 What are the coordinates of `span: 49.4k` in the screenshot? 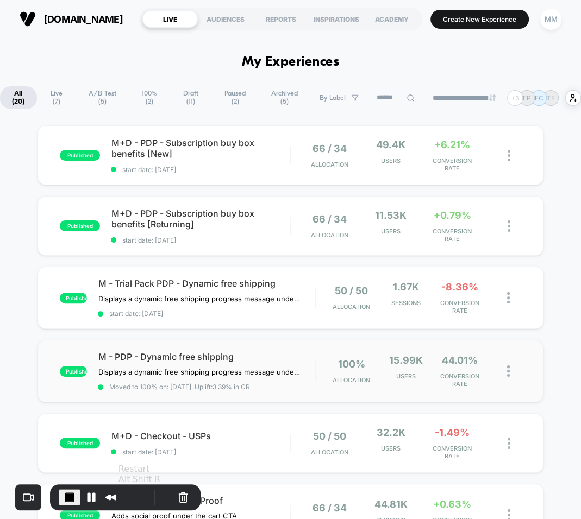 It's located at (391, 144).